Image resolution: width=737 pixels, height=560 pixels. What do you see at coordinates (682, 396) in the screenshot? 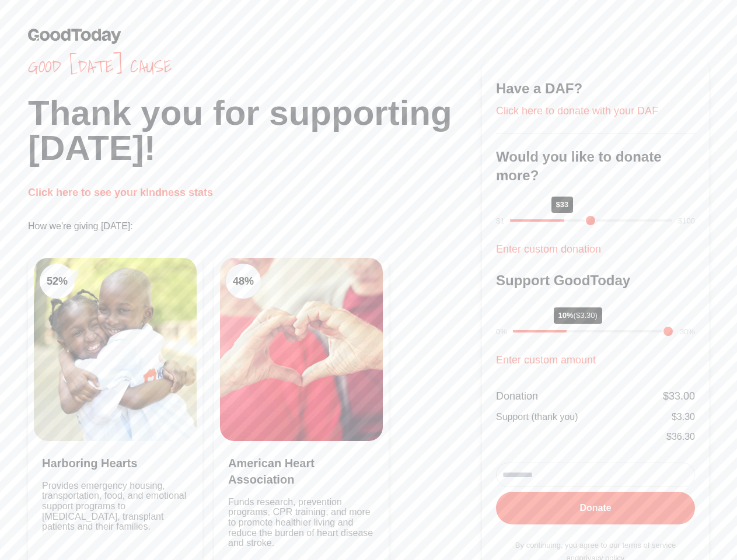
I see `span: 33.00` at bounding box center [682, 396].